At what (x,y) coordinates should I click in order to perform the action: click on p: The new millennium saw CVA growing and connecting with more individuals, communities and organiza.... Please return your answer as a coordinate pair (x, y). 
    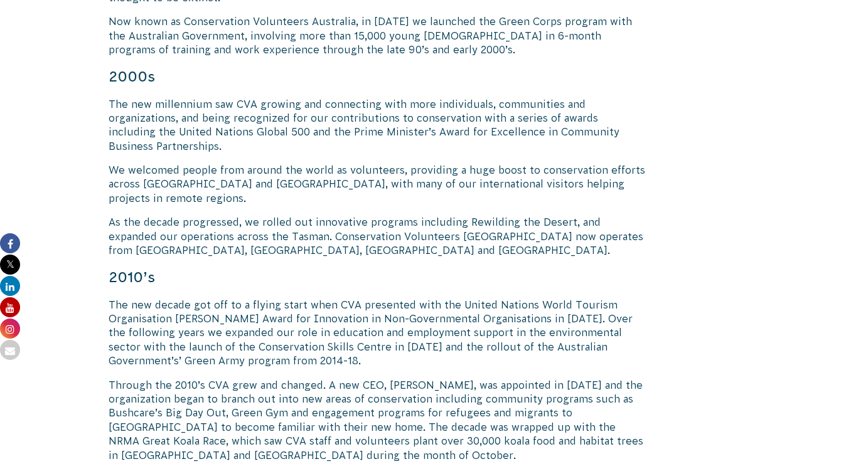
    Looking at the image, I should click on (378, 125).